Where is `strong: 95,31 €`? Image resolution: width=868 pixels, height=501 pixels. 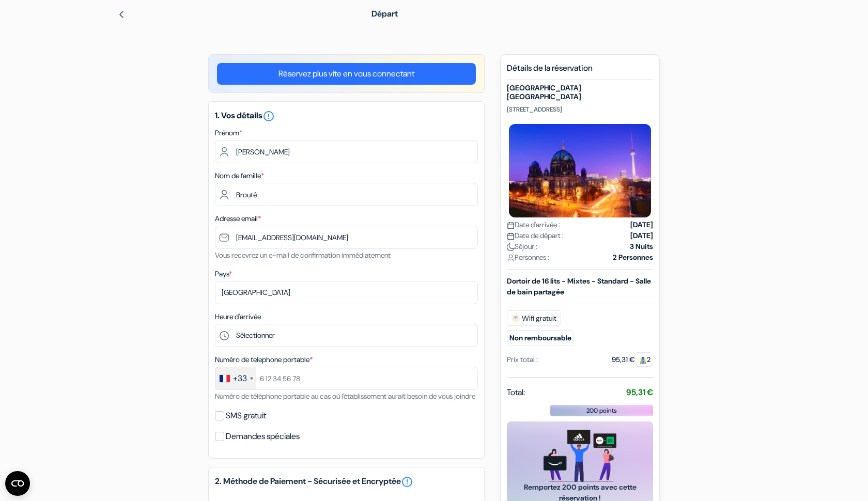
strong: 95,31 € is located at coordinates (640, 392).